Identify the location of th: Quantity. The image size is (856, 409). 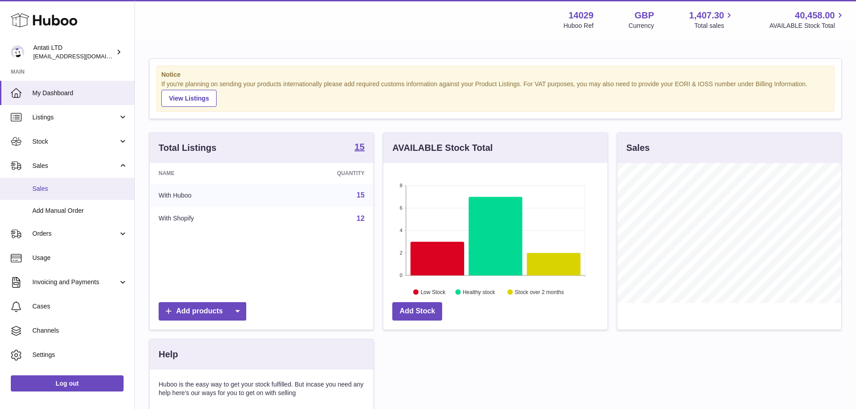
(322, 173).